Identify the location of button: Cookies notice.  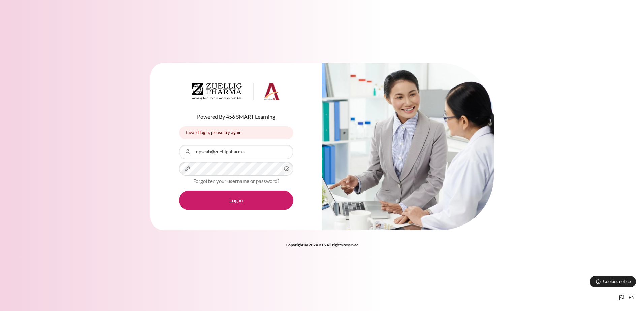
(612, 282).